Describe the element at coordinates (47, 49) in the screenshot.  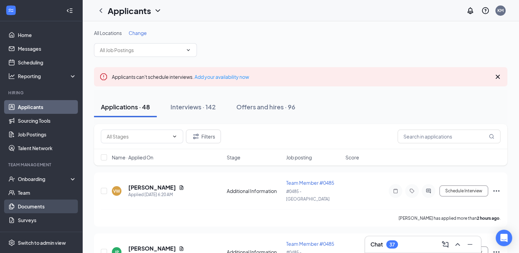
I see `a: Messages` at that location.